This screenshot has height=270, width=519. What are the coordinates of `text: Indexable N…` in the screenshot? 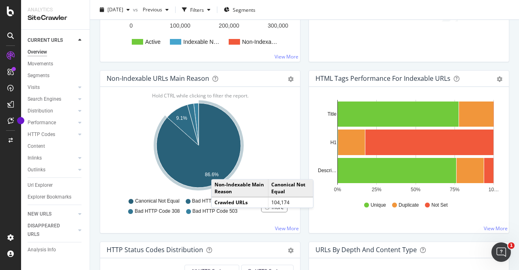 It's located at (201, 42).